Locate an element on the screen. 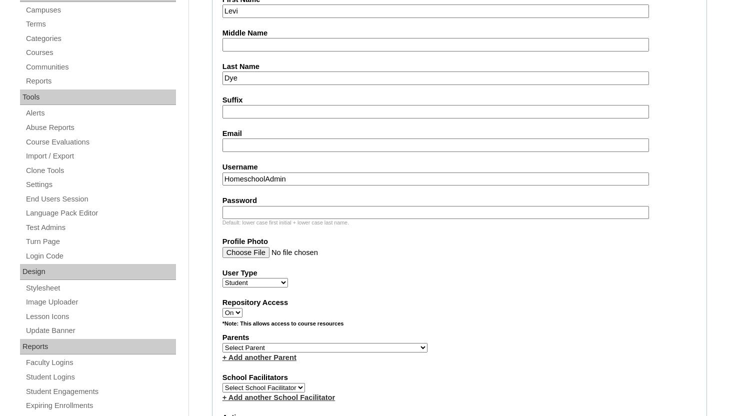  label: User Type is located at coordinates (460, 273).